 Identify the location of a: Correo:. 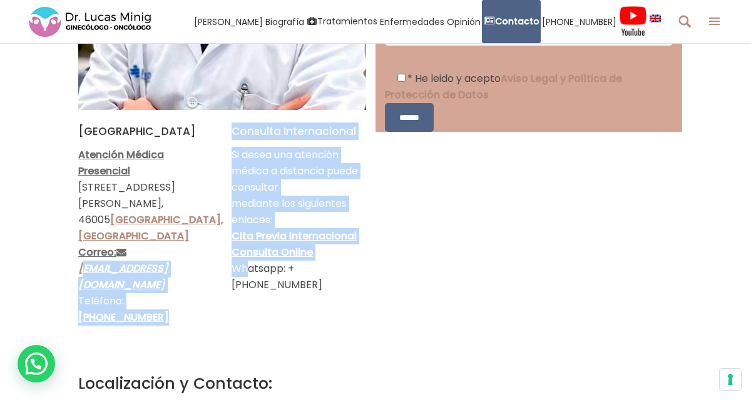
(102, 252).